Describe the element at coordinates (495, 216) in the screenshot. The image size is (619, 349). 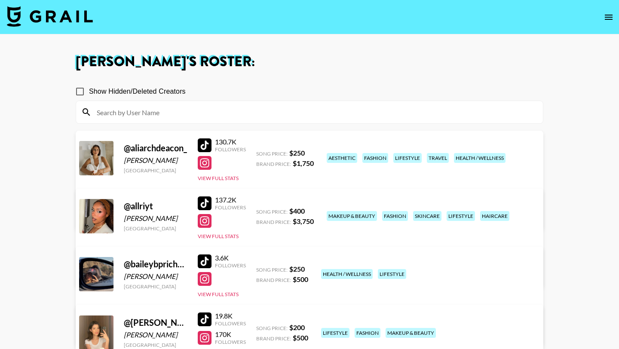
I see `div: haircare` at that location.